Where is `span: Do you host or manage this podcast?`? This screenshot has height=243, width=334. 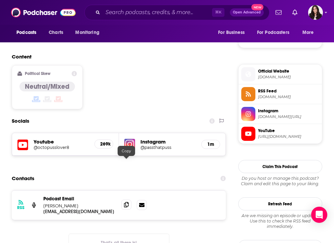 span: Do you host or manage this podcast? is located at coordinates (280, 178).